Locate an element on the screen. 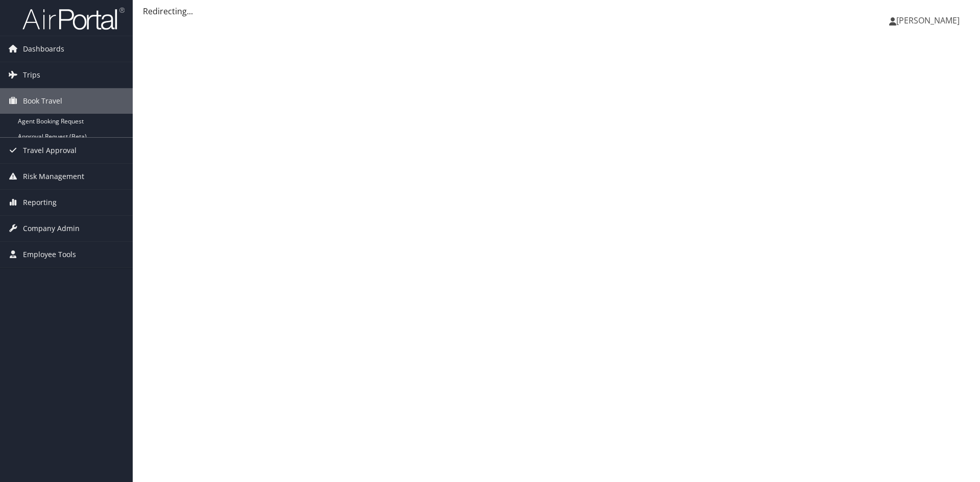 Image resolution: width=980 pixels, height=482 pixels. span: Book Travel is located at coordinates (42, 101).